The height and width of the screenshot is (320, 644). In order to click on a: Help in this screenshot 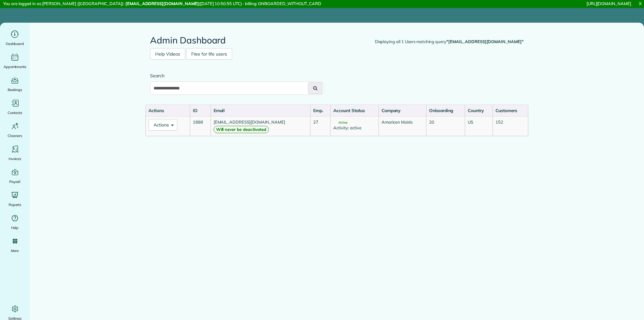, I will do `click(15, 222)`.